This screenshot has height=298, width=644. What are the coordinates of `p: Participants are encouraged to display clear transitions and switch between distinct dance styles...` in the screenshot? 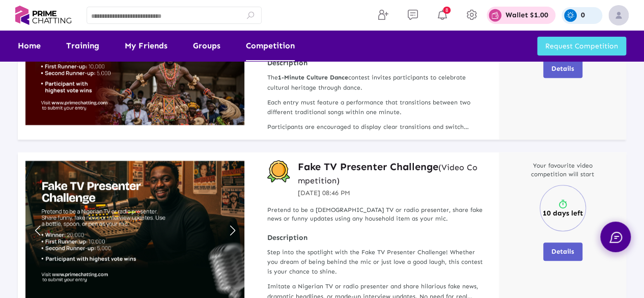 It's located at (375, 127).